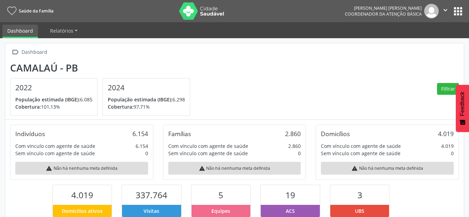  Describe the element at coordinates (151, 195) in the screenshot. I see `span: 337.764` at that location.